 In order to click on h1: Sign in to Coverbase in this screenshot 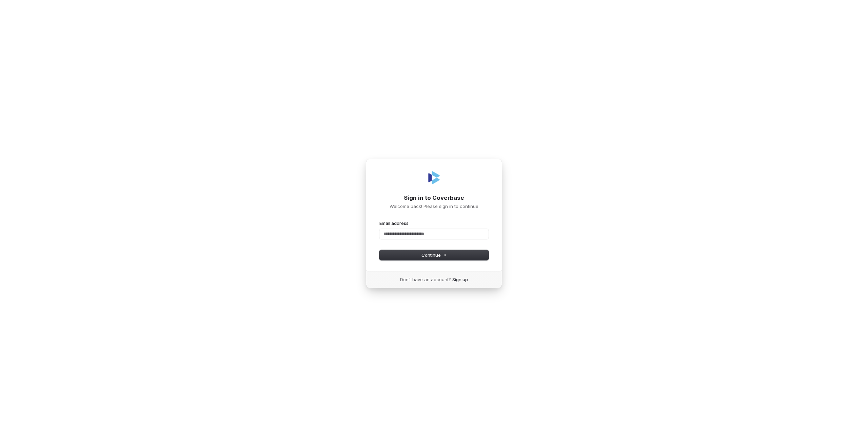, I will do `click(434, 198)`.